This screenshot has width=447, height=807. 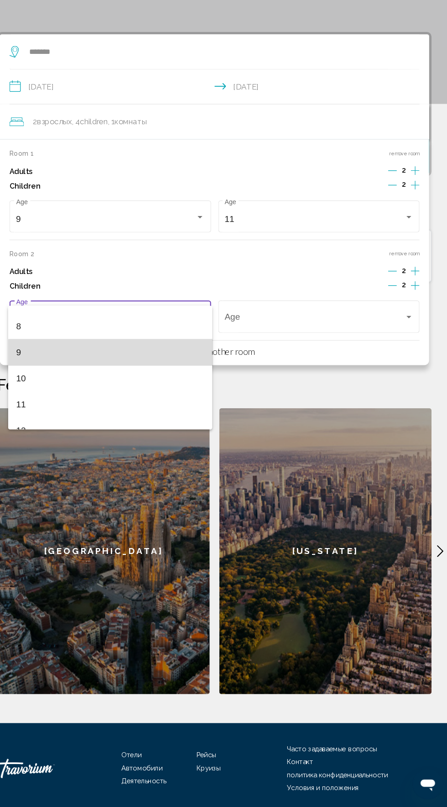 What do you see at coordinates (40, 451) in the screenshot?
I see `font: 12` at bounding box center [40, 451].